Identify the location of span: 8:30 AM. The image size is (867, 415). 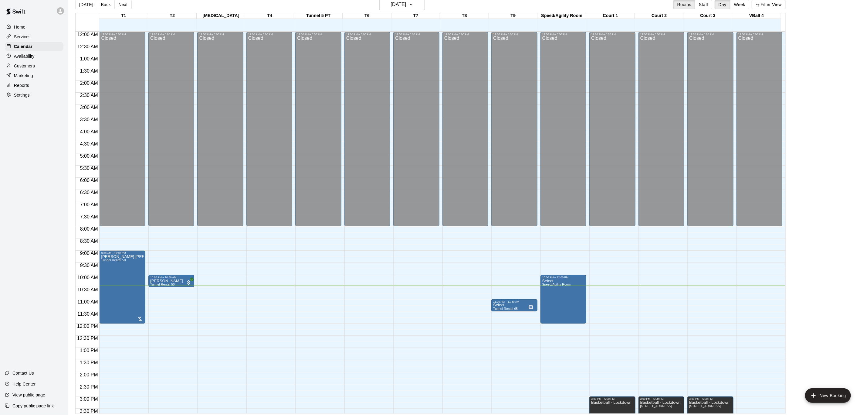
(89, 241).